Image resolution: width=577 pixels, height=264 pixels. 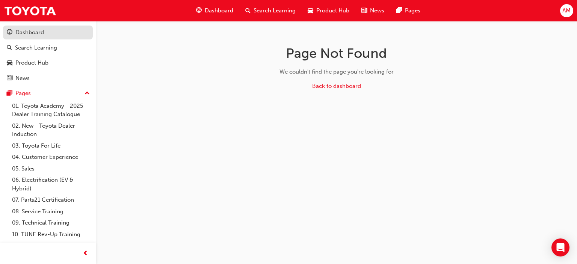 I want to click on a: pages-iconPages, so click(x=408, y=11).